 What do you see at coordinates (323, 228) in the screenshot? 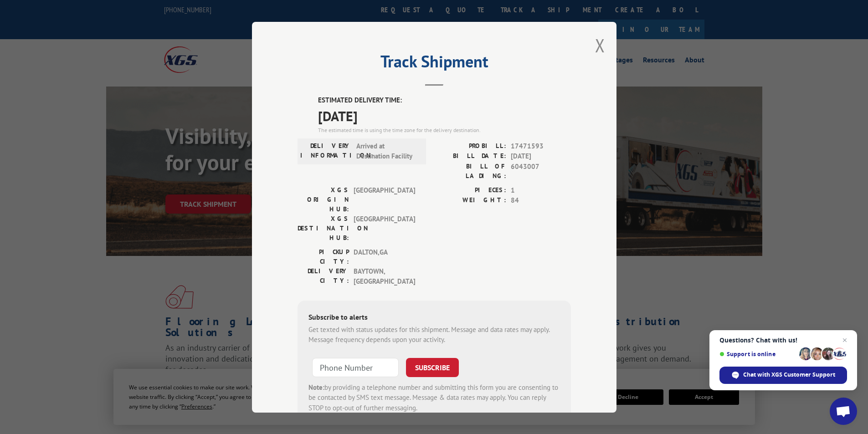
I see `label: XGS DESTINATION HUB:` at bounding box center [323, 228].